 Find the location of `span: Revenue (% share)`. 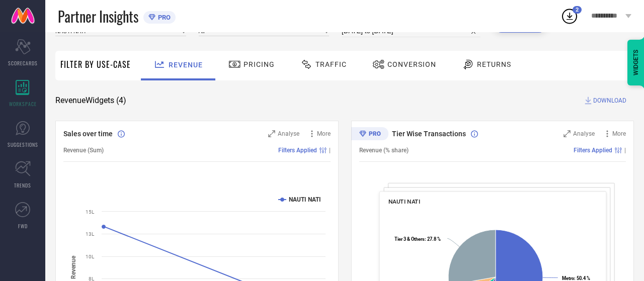

span: Revenue (% share) is located at coordinates (384, 150).